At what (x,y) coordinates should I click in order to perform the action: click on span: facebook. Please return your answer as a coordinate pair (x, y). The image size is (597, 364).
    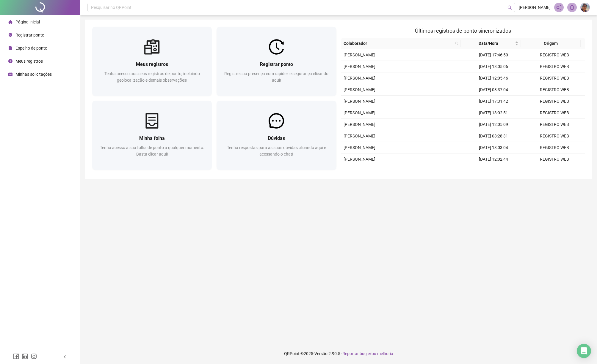
    Looking at the image, I should click on (16, 357).